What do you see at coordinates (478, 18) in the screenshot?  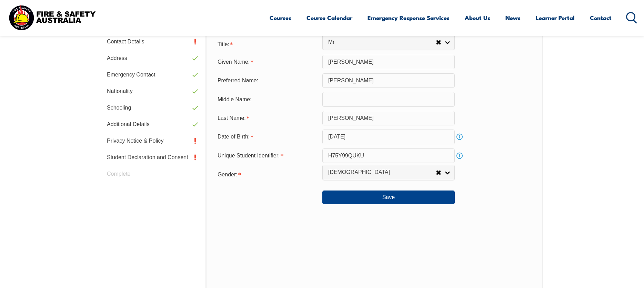 I see `a: About Us` at bounding box center [478, 18].